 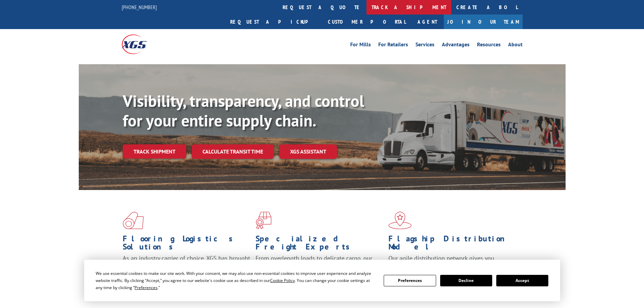 I want to click on img: xgs-icon-focused-on-flooring-red, so click(x=263, y=220).